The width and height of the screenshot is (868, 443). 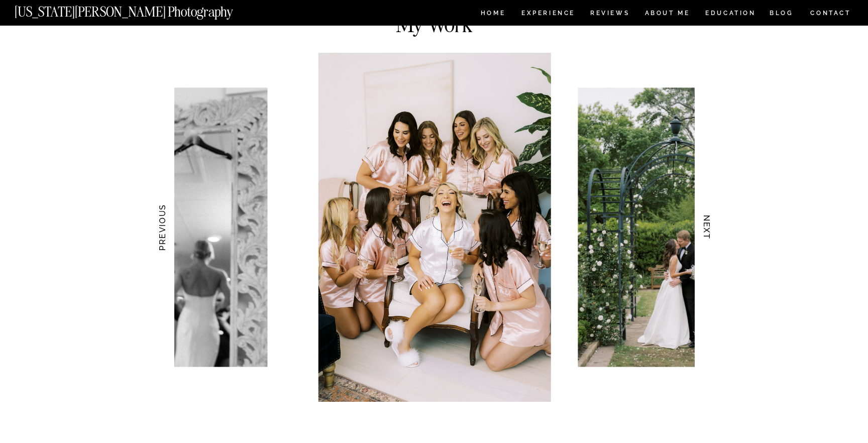 I want to click on nav: REVIEWS, so click(x=609, y=14).